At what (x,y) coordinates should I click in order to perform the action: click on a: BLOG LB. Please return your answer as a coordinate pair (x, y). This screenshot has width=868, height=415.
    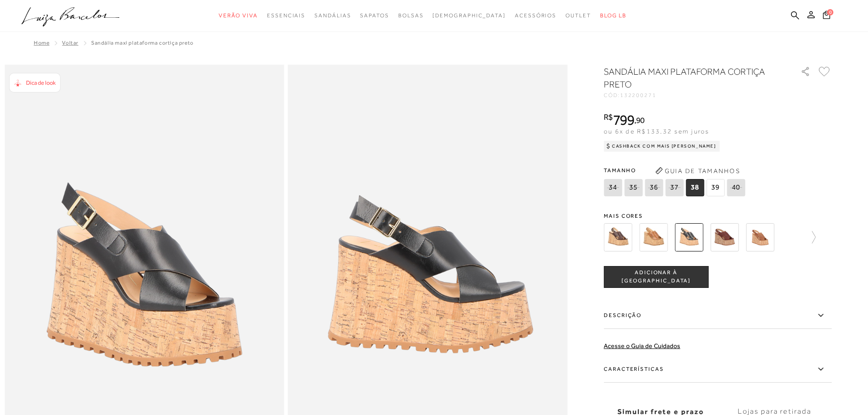
    Looking at the image, I should click on (613, 16).